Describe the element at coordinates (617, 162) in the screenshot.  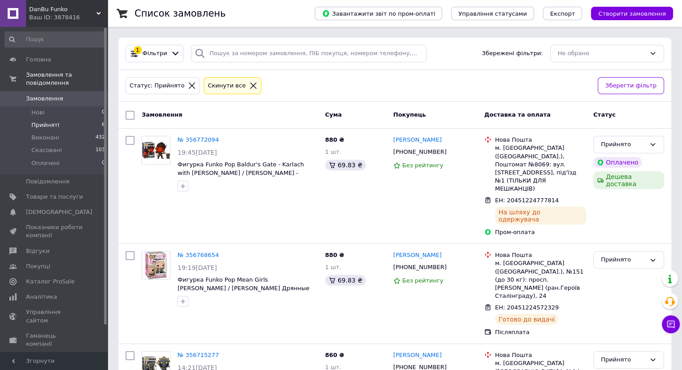
I see `div: Оплачено` at that location.